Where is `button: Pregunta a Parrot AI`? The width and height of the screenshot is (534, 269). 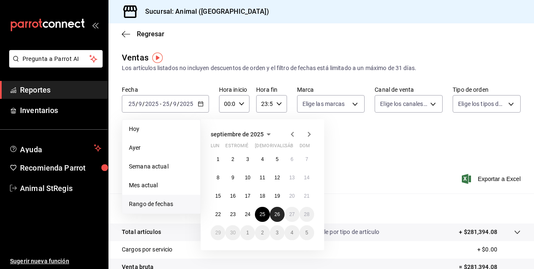 button: Pregunta a Parrot AI is located at coordinates (56, 59).